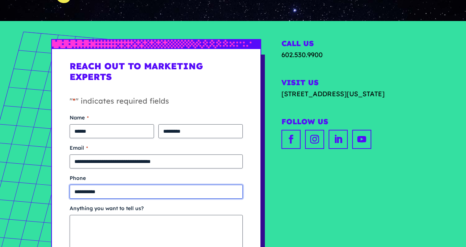 This screenshot has width=466, height=247. Describe the element at coordinates (79, 118) in the screenshot. I see `legend: Name` at that location.